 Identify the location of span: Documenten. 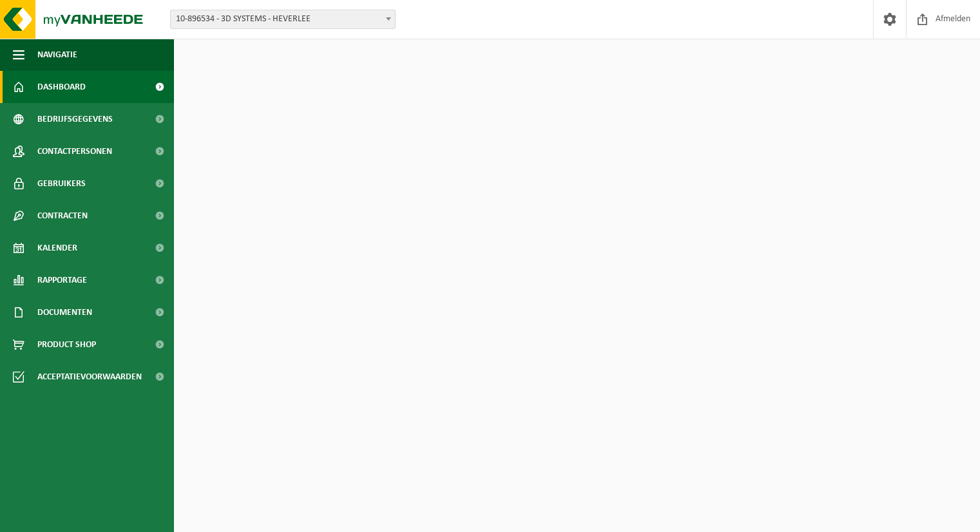
(64, 313).